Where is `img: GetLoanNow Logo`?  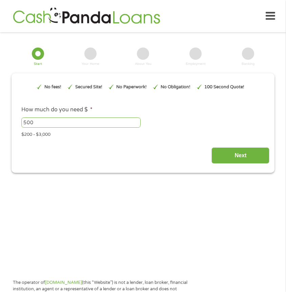 img: GetLoanNow Logo is located at coordinates (87, 16).